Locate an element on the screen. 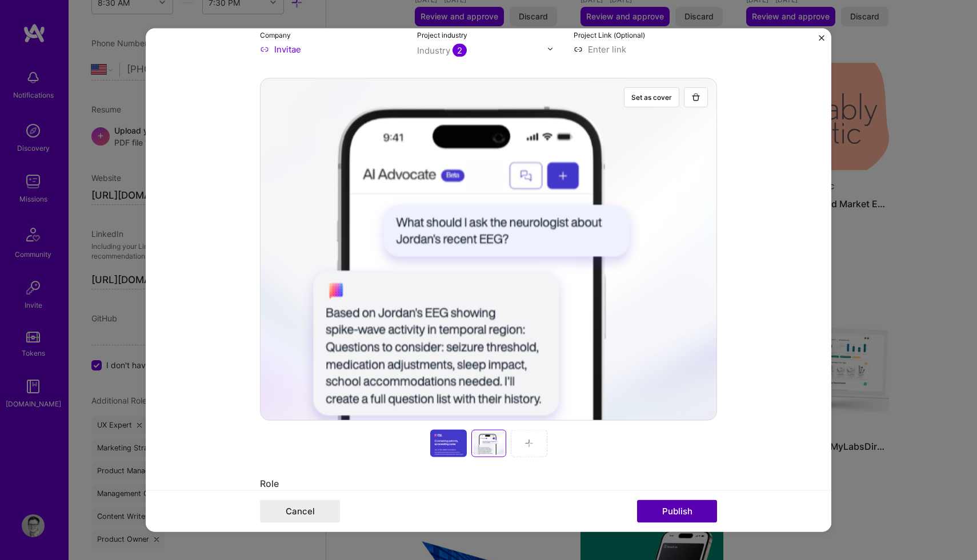 Image resolution: width=977 pixels, height=560 pixels. div: Add is located at coordinates (488, 249).